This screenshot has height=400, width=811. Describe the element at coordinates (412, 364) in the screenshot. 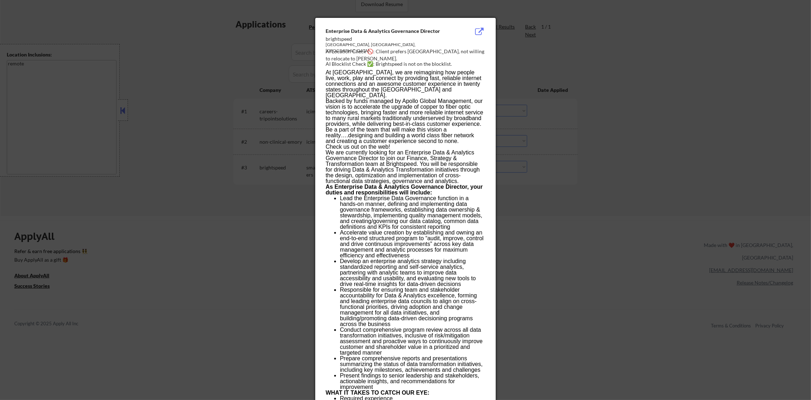

I see `li: Prepare comprehensive reports and presentations summarizing the status of data transformation ini...` at that location.